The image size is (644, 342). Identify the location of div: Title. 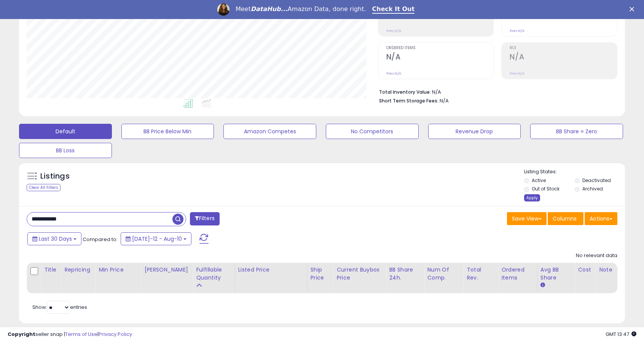
(51, 269).